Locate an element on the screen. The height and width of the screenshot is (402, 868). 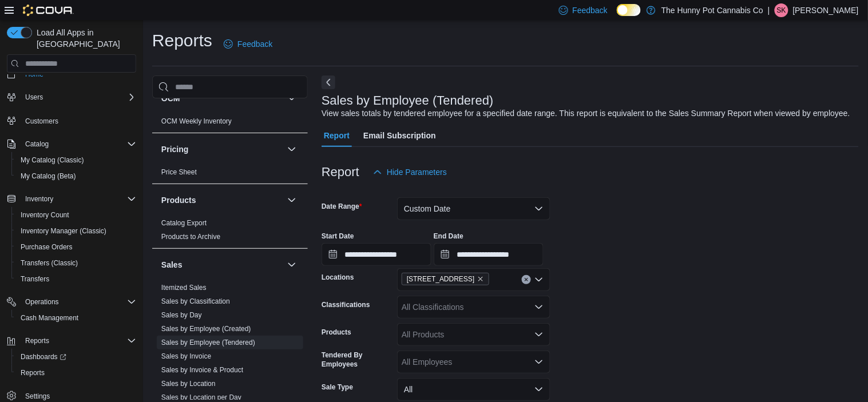
a: Inventory Manager (Classic) is located at coordinates (63, 231).